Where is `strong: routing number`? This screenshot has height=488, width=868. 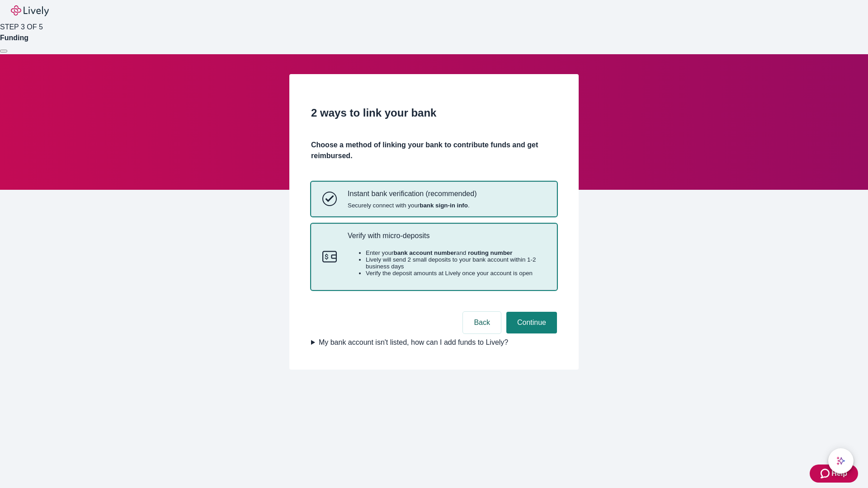 strong: routing number is located at coordinates (490, 252).